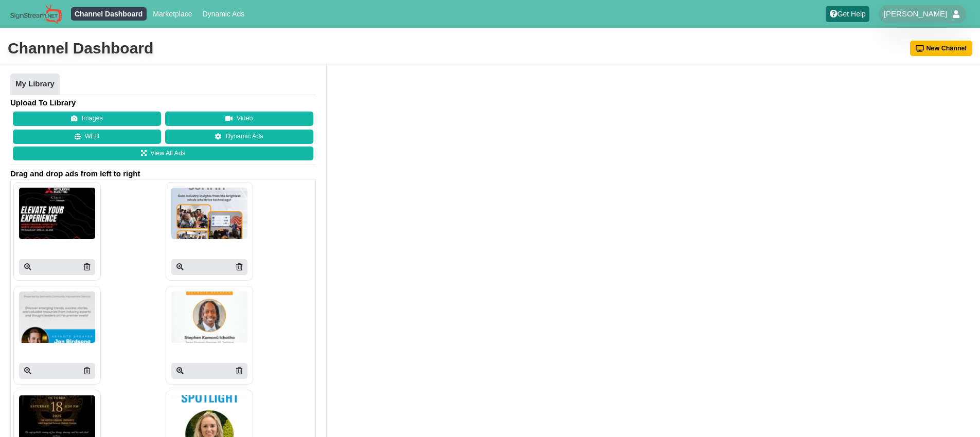 Image resolution: width=980 pixels, height=437 pixels. Describe the element at coordinates (163, 173) in the screenshot. I see `span: Drag and drop ads from left to right` at that location.